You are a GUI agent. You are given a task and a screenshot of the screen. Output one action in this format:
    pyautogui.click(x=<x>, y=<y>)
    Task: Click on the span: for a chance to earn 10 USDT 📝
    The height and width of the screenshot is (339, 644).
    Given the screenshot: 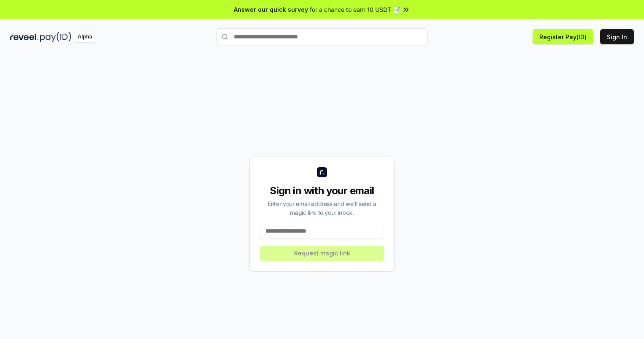 What is the action you would take?
    pyautogui.click(x=355, y=9)
    